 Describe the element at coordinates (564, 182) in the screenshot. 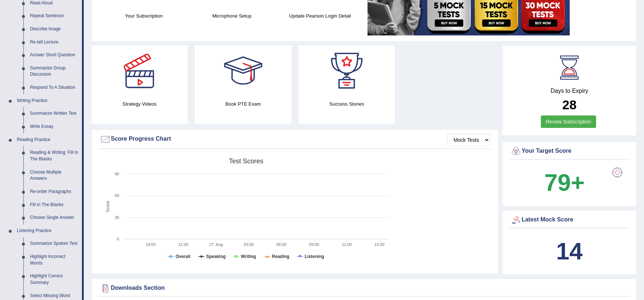

I see `b: 79+` at that location.